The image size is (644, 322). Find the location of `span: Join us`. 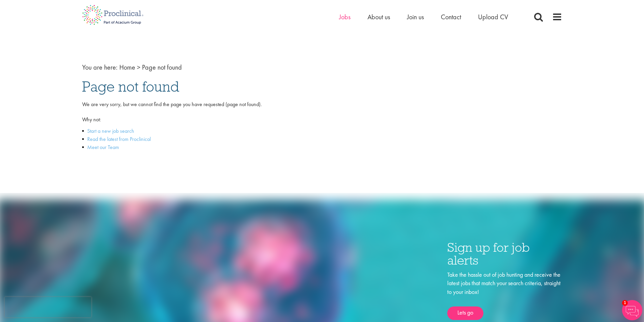

span: Join us is located at coordinates (416, 17).